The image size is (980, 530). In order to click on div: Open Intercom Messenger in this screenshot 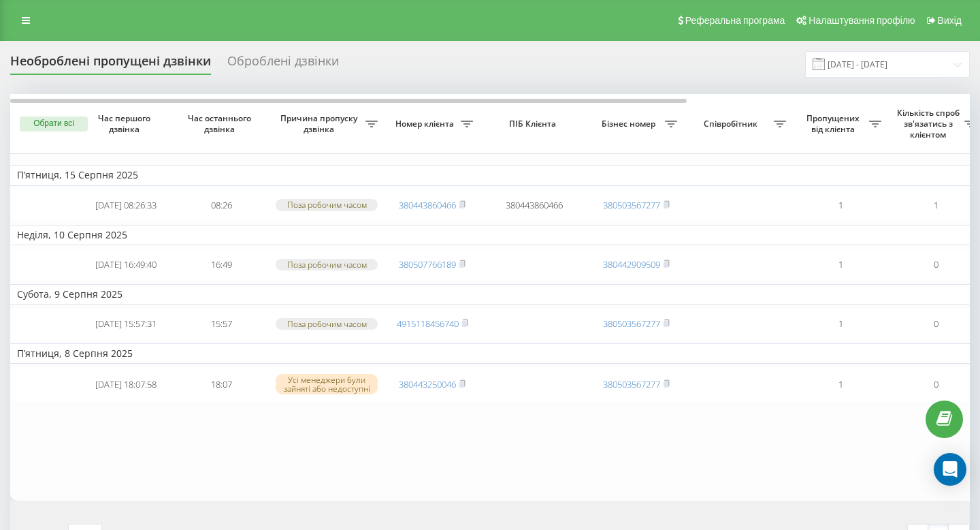, I will do `click(950, 469)`.